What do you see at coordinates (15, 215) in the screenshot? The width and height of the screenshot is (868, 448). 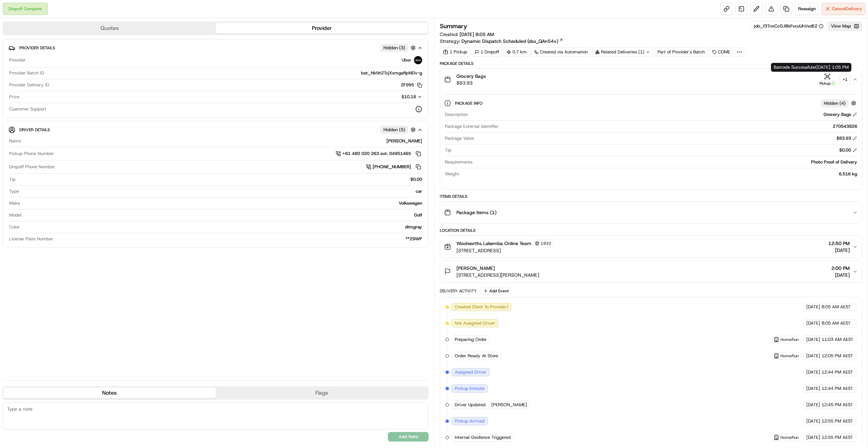 I see `span: Model` at bounding box center [15, 215].